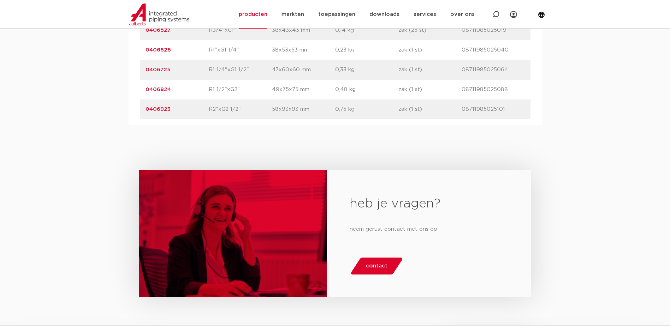 This screenshot has height=326, width=670. I want to click on a: 0406527, so click(158, 30).